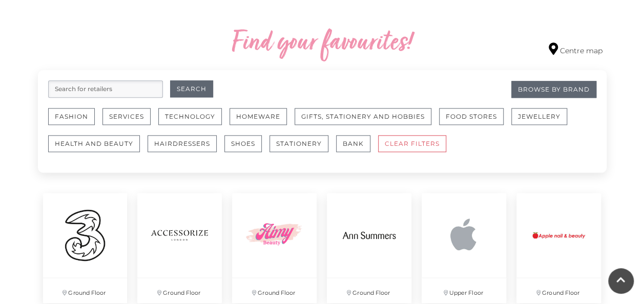 The width and height of the screenshot is (644, 304). I want to click on button: Hairdressers, so click(182, 143).